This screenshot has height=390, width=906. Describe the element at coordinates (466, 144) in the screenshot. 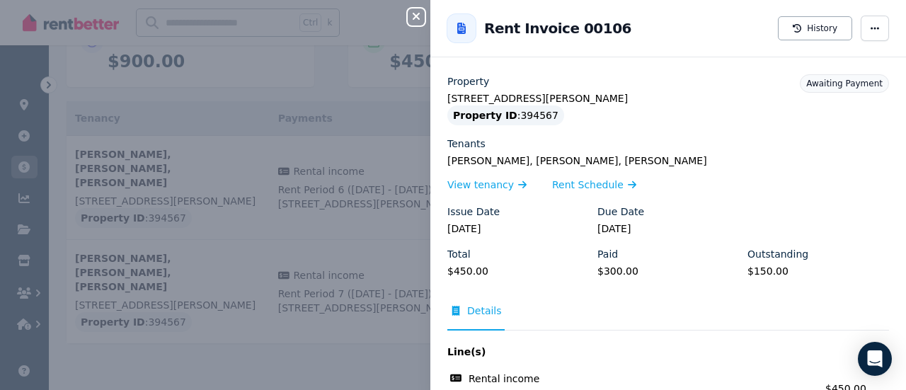

I see `label: Tenants` at that location.